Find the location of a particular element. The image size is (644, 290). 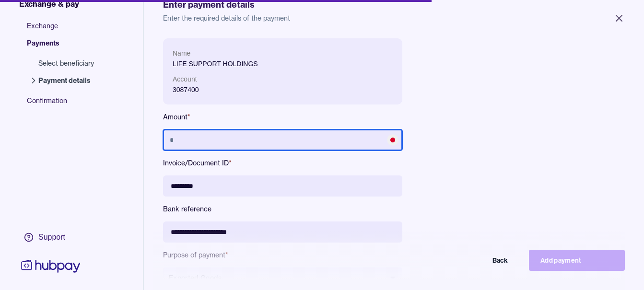

p: Enter the required details of the payment is located at coordinates (394, 18).